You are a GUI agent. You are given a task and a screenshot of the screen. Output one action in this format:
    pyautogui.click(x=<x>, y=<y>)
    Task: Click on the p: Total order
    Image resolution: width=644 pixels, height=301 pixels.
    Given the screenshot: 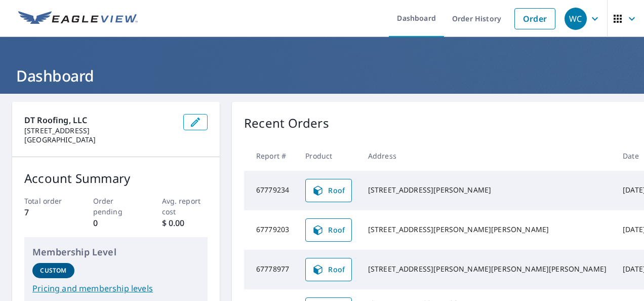 What is the action you would take?
    pyautogui.click(x=47, y=201)
    